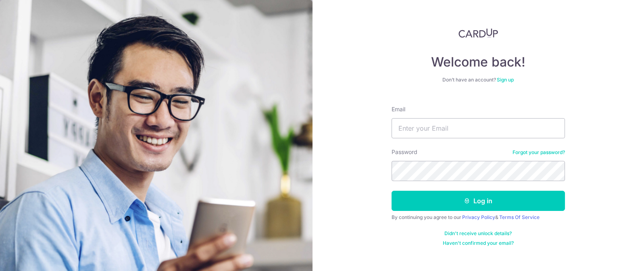  What do you see at coordinates (479, 128) in the screenshot?
I see `input: Enter your Email` at bounding box center [479, 128].